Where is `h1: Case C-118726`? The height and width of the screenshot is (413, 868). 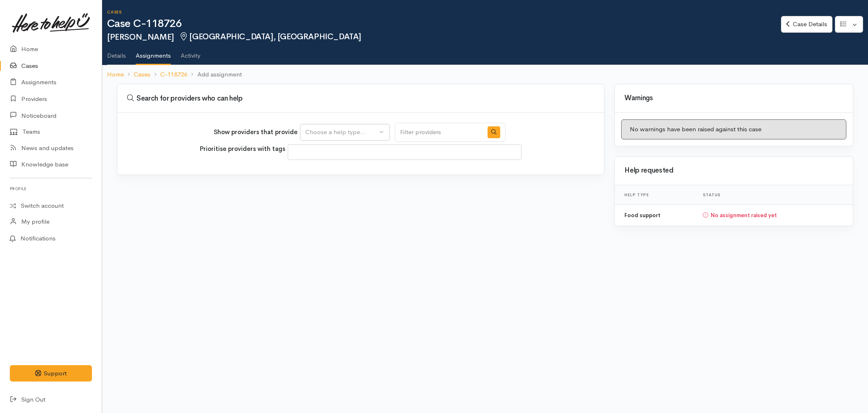
h1: Case C-118726 is located at coordinates (444, 24).